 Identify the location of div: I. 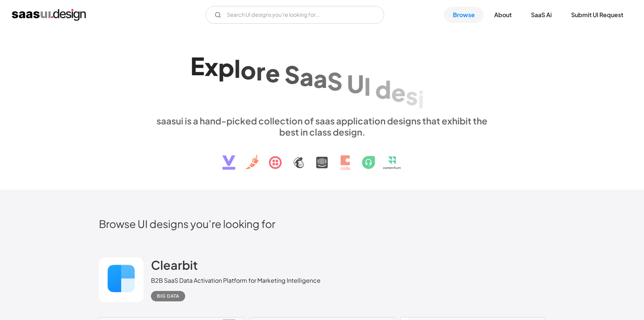
(367, 86).